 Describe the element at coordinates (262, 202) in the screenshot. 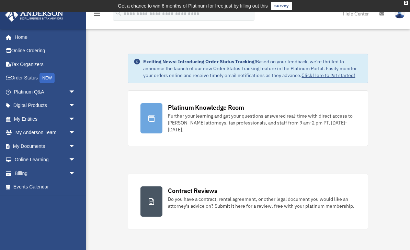

I see `div: Do you have a contract, rental agreement, or other legal document you would like an attorney's ad...` at that location.